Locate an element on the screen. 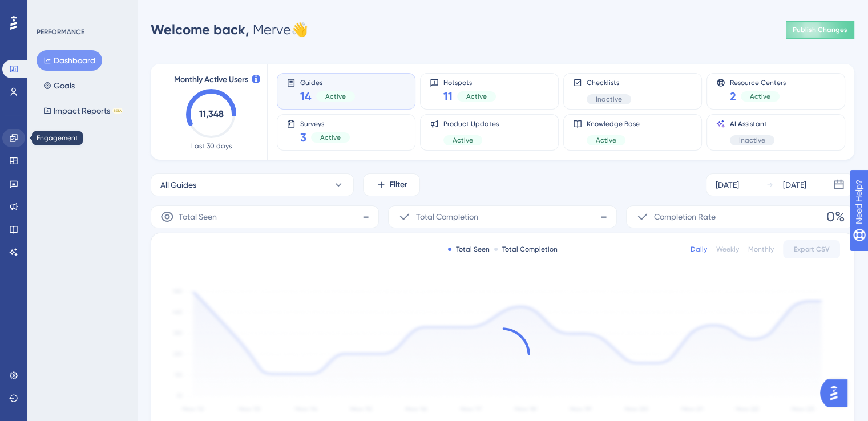 The height and width of the screenshot is (421, 868). span: 11 is located at coordinates (448, 97).